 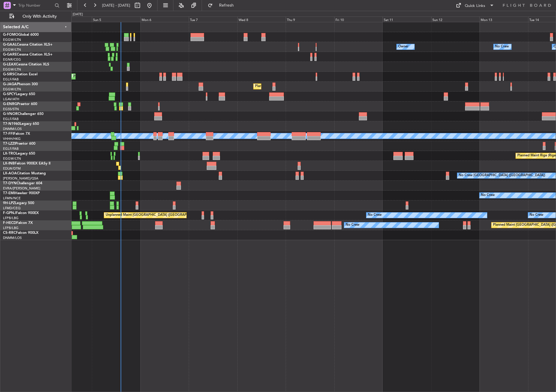 What do you see at coordinates (21, 213) in the screenshot?
I see `a: F-GPNJFalcon 900EX` at bounding box center [21, 213].